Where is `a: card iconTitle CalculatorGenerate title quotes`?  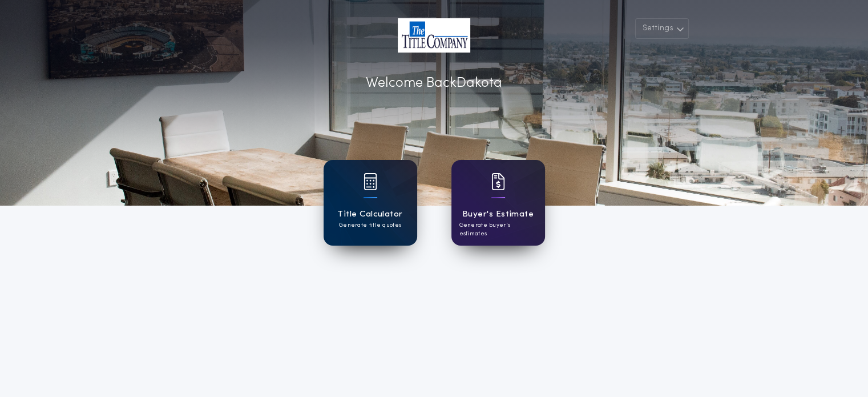 a: card iconTitle CalculatorGenerate title quotes is located at coordinates (370, 203).